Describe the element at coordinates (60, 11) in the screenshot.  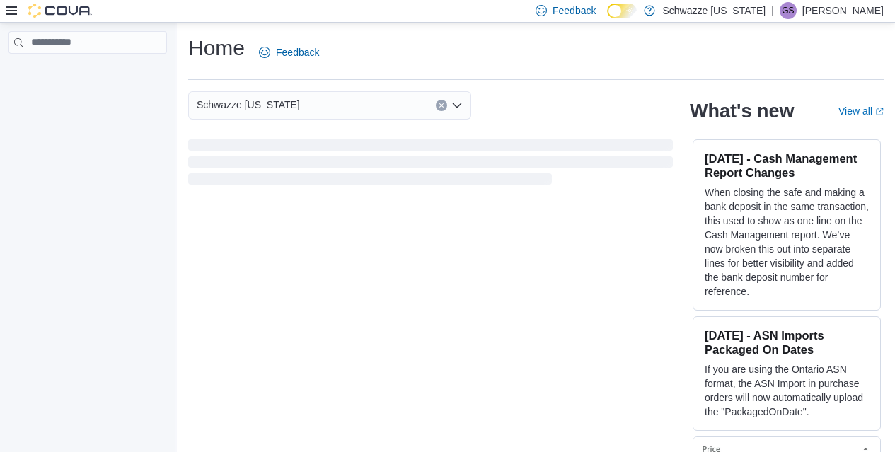
I see `img: Cova` at that location.